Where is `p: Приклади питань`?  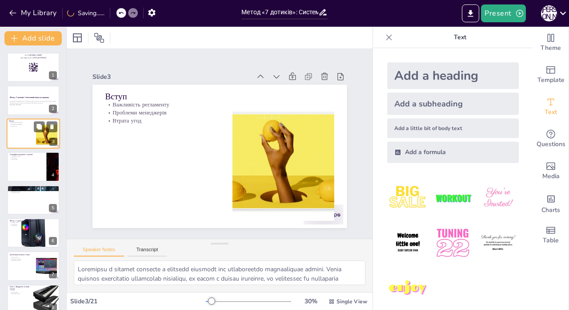
p: Приклади питань is located at coordinates (20, 293).